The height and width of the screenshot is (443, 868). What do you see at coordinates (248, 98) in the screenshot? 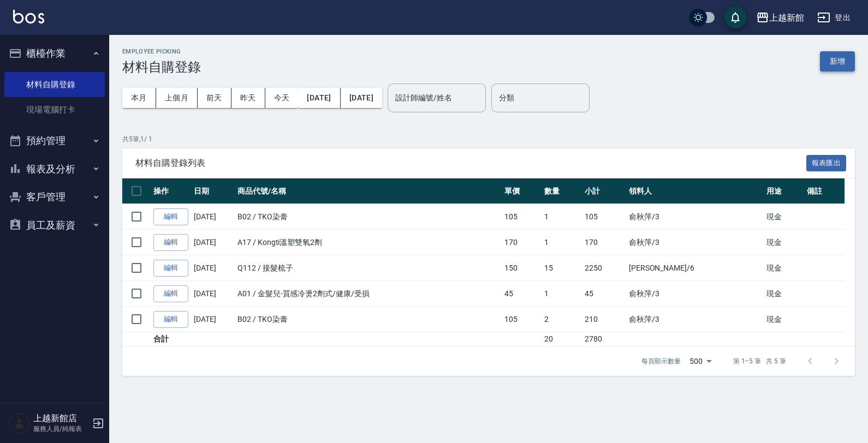
I see `button: 昨天` at bounding box center [248, 98].